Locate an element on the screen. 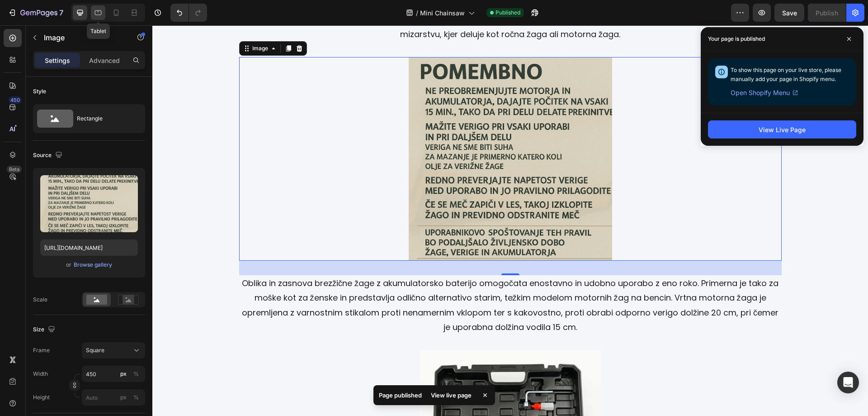 The image size is (868, 416). p: Settings is located at coordinates (57, 60).